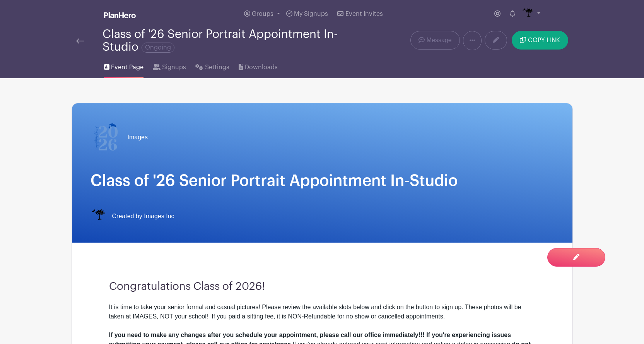  What do you see at coordinates (138, 137) in the screenshot?
I see `span: Images` at bounding box center [138, 137].